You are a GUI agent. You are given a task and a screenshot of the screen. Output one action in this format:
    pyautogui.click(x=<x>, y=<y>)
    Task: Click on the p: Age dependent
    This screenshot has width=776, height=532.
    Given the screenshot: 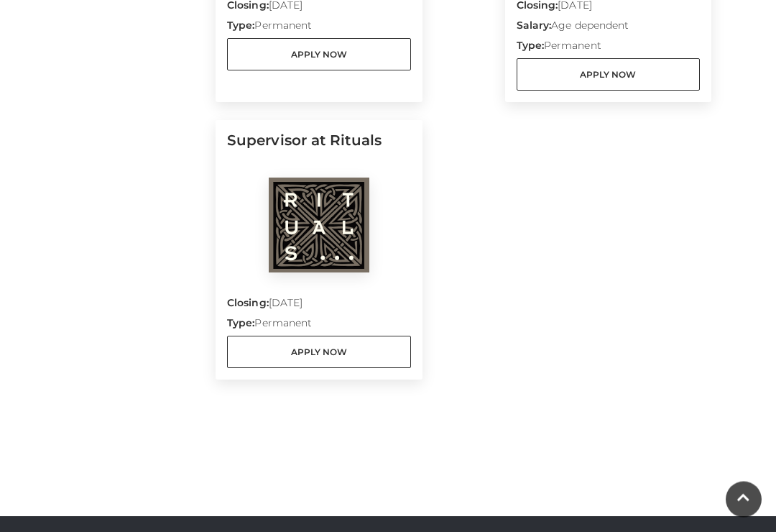 What is the action you would take?
    pyautogui.click(x=609, y=29)
    